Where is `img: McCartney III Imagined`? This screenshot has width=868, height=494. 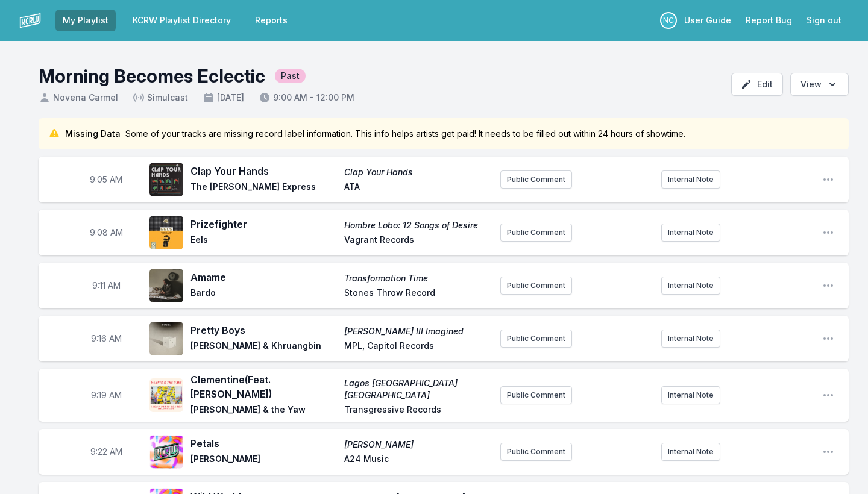
img: McCartney III Imagined is located at coordinates (166, 338).